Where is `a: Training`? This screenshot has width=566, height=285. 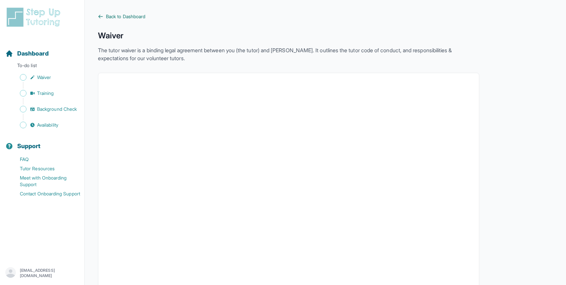 a: Training is located at coordinates (45, 93).